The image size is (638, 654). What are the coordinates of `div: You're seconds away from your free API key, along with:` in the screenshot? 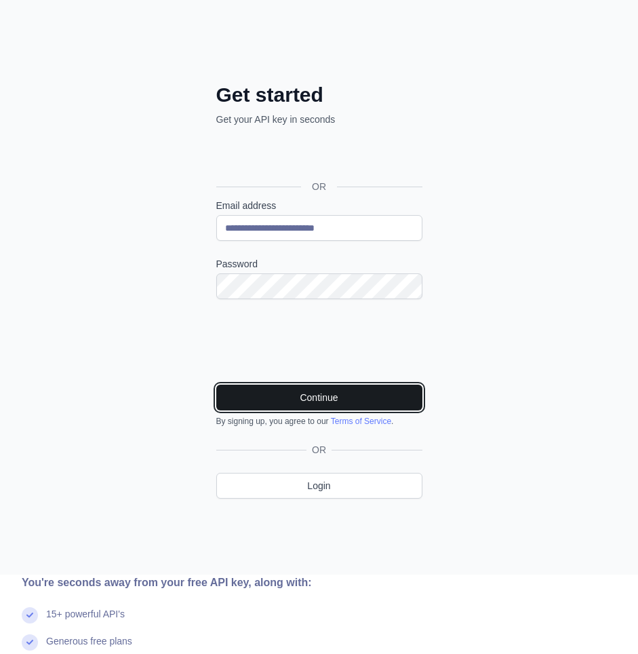 It's located at (230, 583).